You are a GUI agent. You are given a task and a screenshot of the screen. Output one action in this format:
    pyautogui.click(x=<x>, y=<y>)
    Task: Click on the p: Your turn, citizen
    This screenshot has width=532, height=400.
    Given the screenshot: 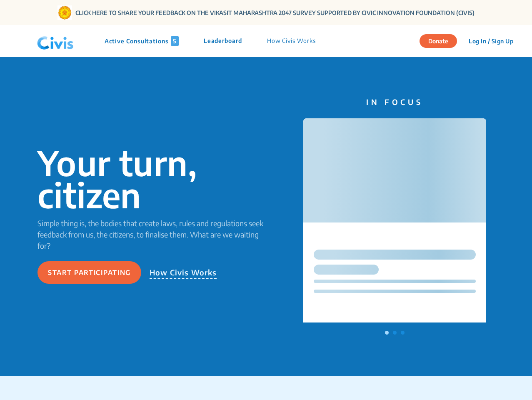 What is the action you would take?
    pyautogui.click(x=152, y=178)
    